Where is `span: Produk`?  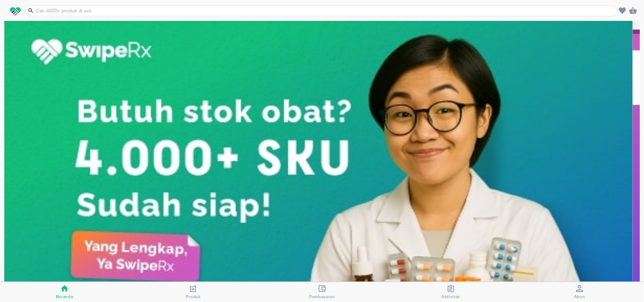 span: Produk is located at coordinates (193, 297).